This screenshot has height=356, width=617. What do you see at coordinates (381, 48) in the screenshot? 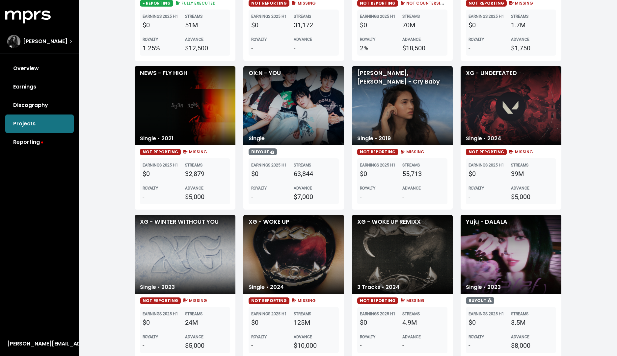
I see `div: 2%` at bounding box center [381, 48].